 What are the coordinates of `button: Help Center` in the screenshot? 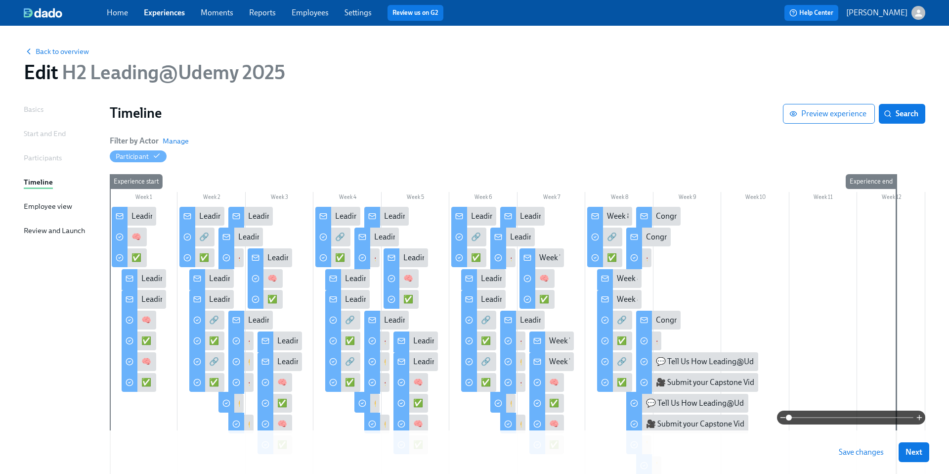 It's located at (811, 13).